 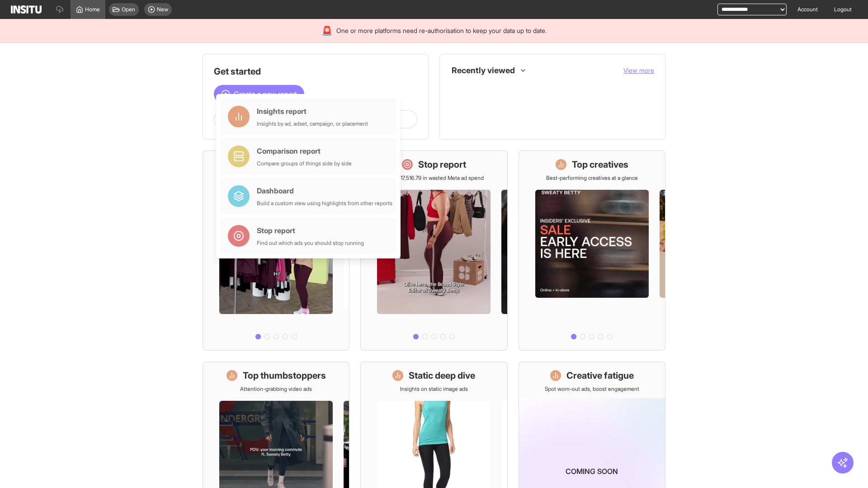 I want to click on div: Compare groups of things side by side, so click(x=304, y=164).